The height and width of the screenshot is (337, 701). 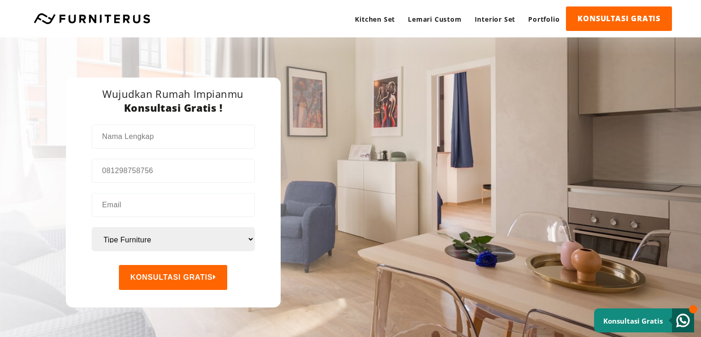 What do you see at coordinates (619, 18) in the screenshot?
I see `a: KONSULTASI GRATIS` at bounding box center [619, 18].